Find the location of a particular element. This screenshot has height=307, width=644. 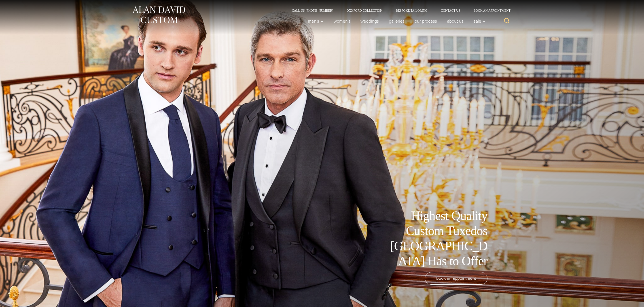

a: About Us is located at coordinates (456, 21).